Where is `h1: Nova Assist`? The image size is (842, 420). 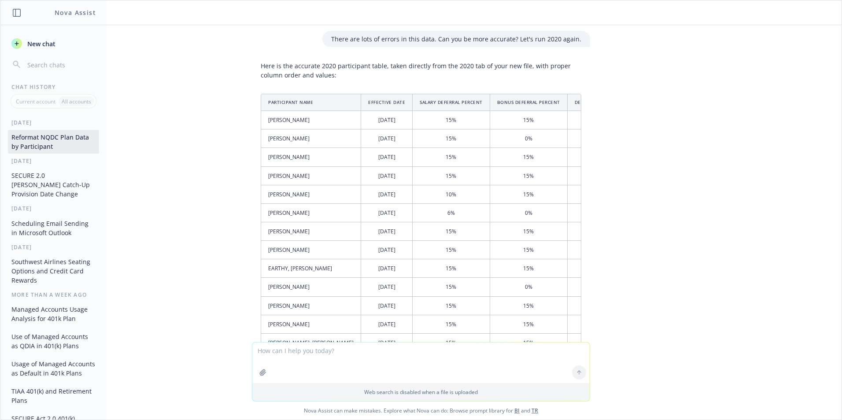 h1: Nova Assist is located at coordinates (75, 12).